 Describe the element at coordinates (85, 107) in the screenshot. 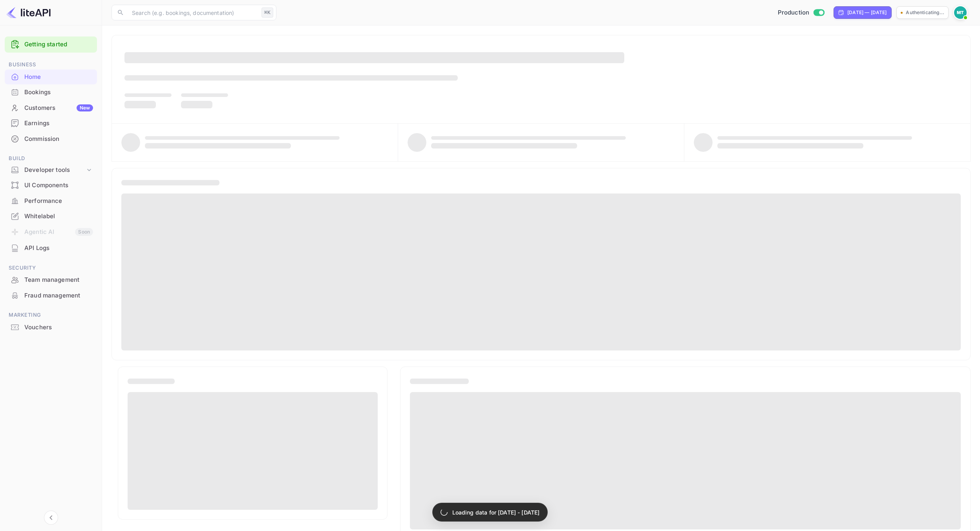

I see `div: New` at that location.